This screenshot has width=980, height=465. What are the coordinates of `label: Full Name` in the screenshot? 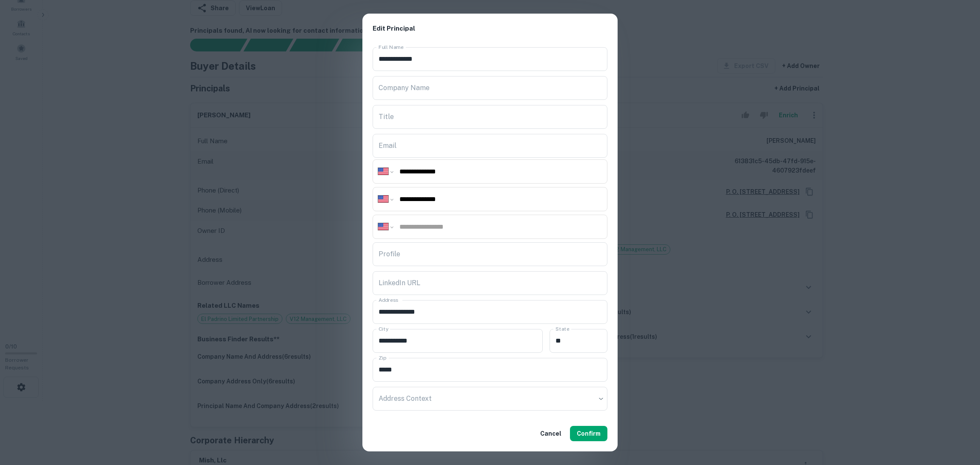 It's located at (391, 47).